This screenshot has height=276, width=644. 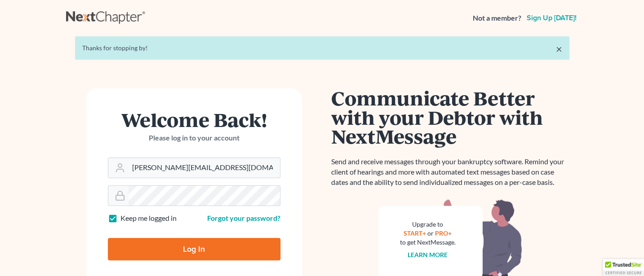 What do you see at coordinates (194, 249) in the screenshot?
I see `input: Log In` at bounding box center [194, 249].